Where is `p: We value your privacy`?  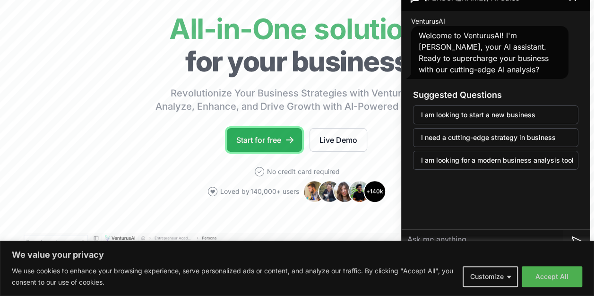
p: We value your privacy is located at coordinates (297, 255).